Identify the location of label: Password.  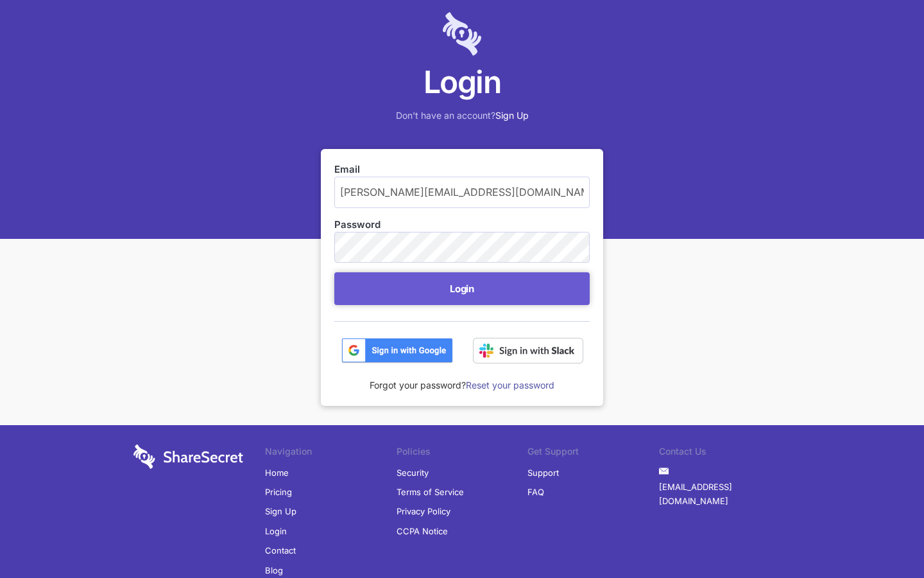
(462, 225).